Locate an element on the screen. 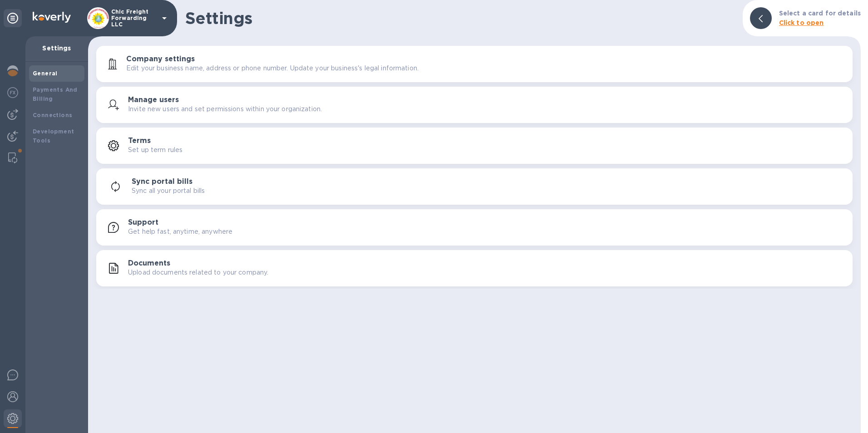 The width and height of the screenshot is (868, 433). p: Sync all your portal bills is located at coordinates (168, 191).